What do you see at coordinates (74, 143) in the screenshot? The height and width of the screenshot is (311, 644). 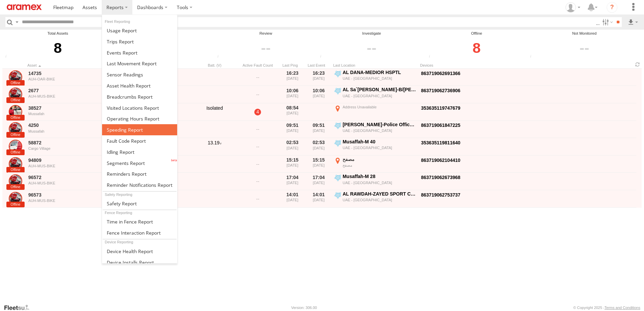 I see `a: 58872` at bounding box center [74, 143].